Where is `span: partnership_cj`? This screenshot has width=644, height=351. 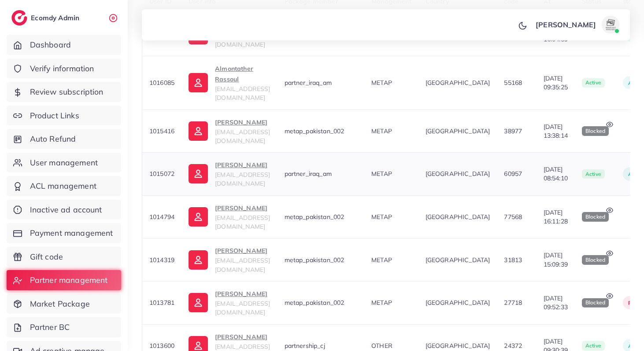 span: partnership_cj is located at coordinates (305, 346).